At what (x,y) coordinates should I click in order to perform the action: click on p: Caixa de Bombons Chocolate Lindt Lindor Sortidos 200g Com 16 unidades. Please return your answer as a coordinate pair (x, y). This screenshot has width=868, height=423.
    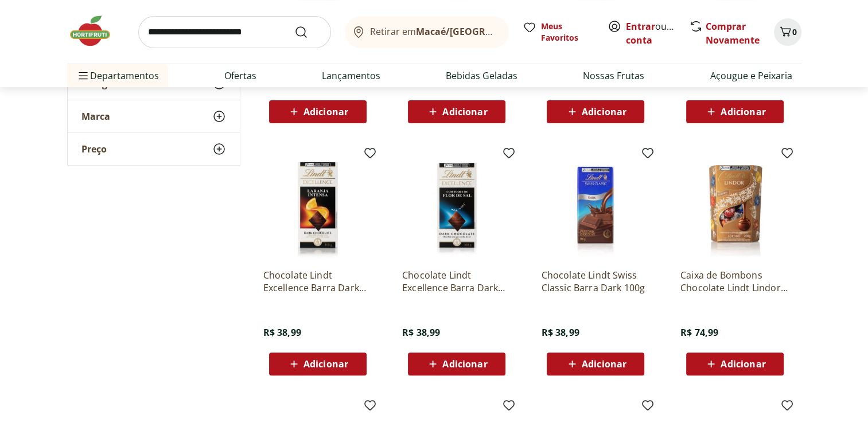
    Looking at the image, I should click on (735, 281).